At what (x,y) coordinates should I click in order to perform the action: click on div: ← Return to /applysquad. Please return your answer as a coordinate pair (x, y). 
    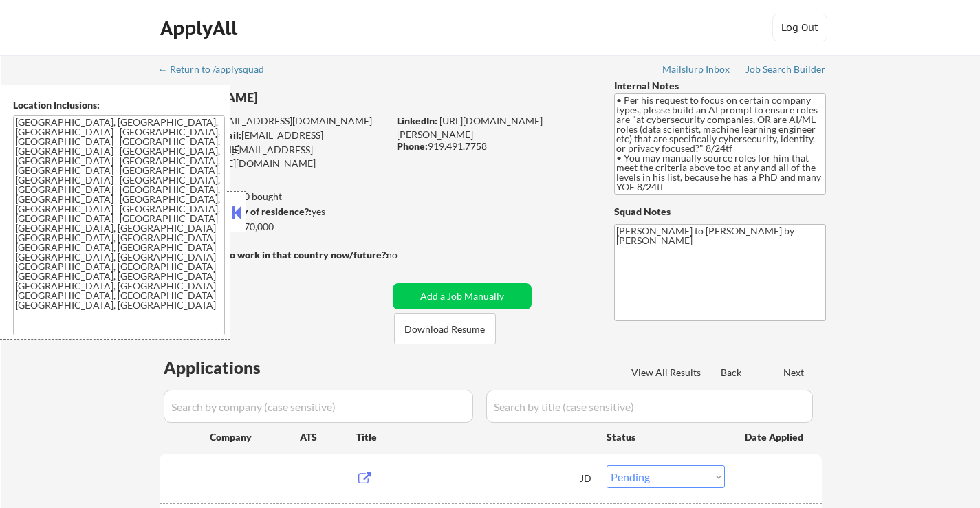
    Looking at the image, I should click on (218, 69).